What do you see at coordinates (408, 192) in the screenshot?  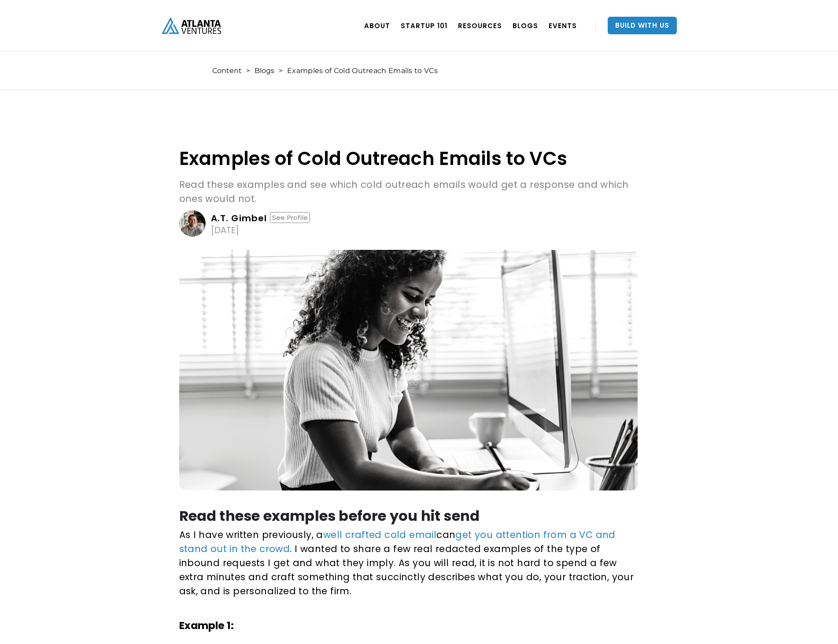 I see `p: Read these examples and see which cold outreach emails would get a response and which ones would ...` at bounding box center [408, 192].